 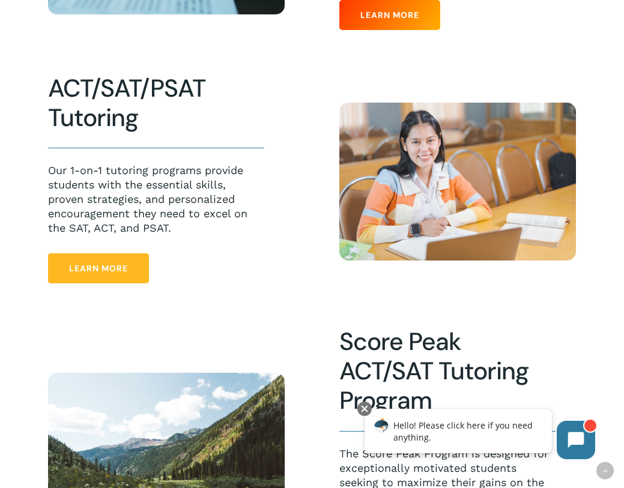 I want to click on h2: Score Peak ACT/SAT Tutoring Program, so click(x=448, y=372).